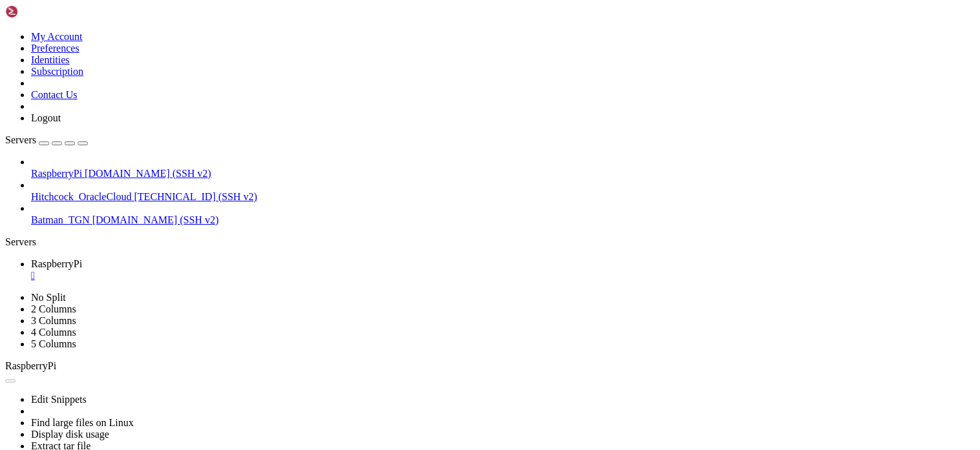  Describe the element at coordinates (57, 36) in the screenshot. I see `a: My Account` at that location.